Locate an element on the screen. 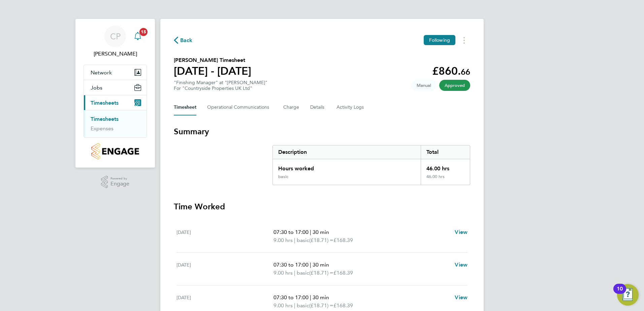  nav: Main navigation is located at coordinates (115, 93).